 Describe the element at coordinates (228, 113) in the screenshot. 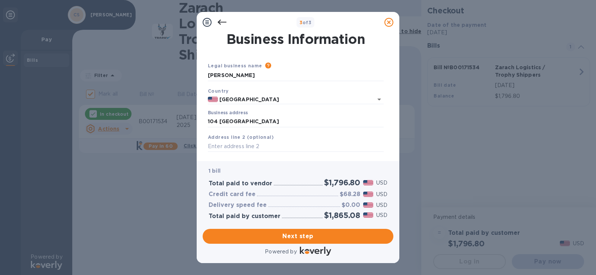

I see `label: Business address` at that location.